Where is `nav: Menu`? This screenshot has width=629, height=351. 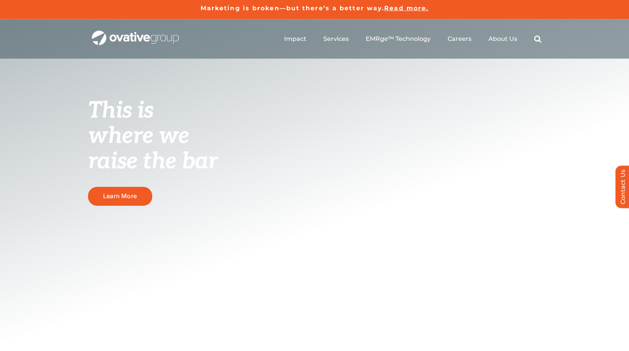 nav: Menu is located at coordinates (412, 39).